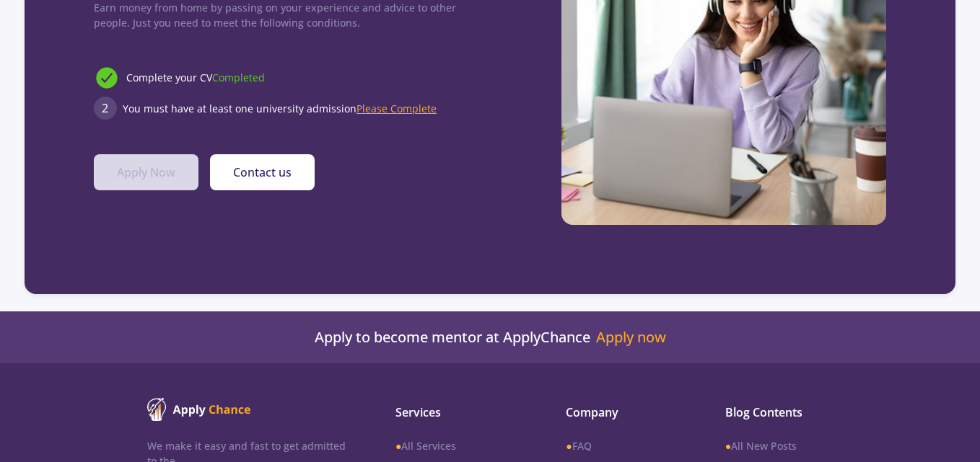 The width and height of the screenshot is (980, 462). Describe the element at coordinates (622, 445) in the screenshot. I see `a: ●FAQ` at that location.